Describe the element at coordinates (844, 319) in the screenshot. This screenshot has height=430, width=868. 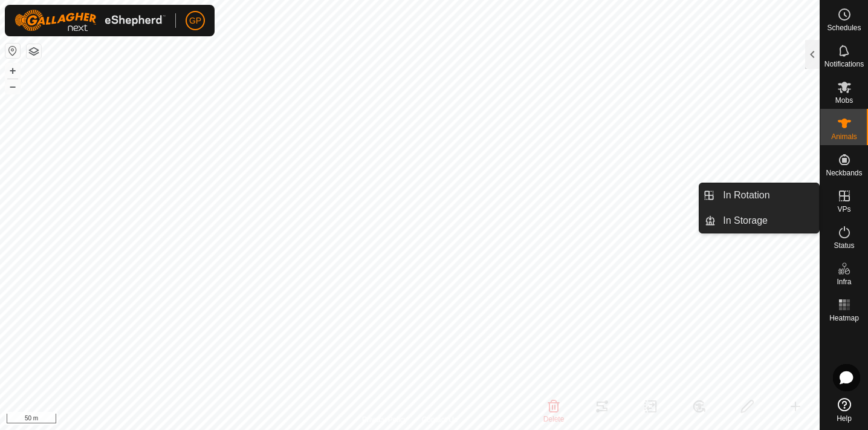
I see `span: Heatmap` at that location.